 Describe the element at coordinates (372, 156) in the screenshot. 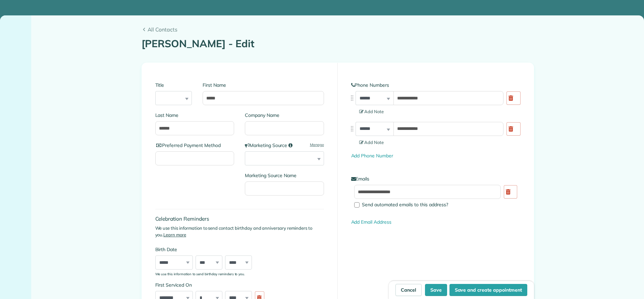

I see `a: Add Phone Number` at that location.